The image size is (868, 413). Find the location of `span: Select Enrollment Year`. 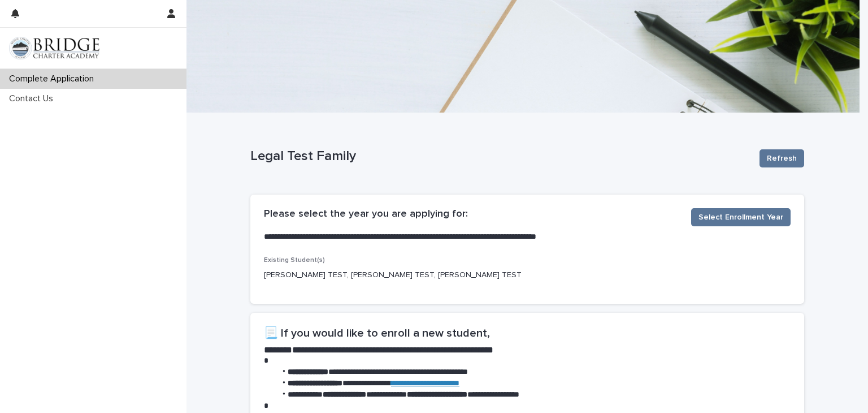

span: Select Enrollment Year is located at coordinates (741, 217).